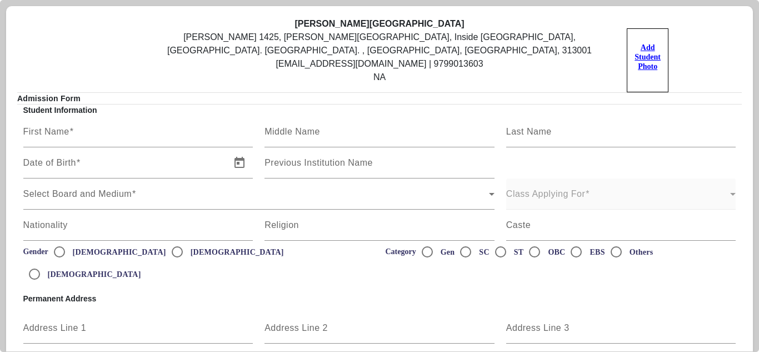 This screenshot has height=352, width=759. What do you see at coordinates (55, 327) in the screenshot?
I see `mat-label: Address Line 1` at bounding box center [55, 327].